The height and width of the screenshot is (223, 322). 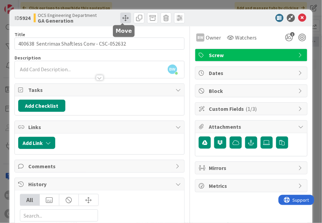 I want to click on span: Attachments, so click(x=252, y=126).